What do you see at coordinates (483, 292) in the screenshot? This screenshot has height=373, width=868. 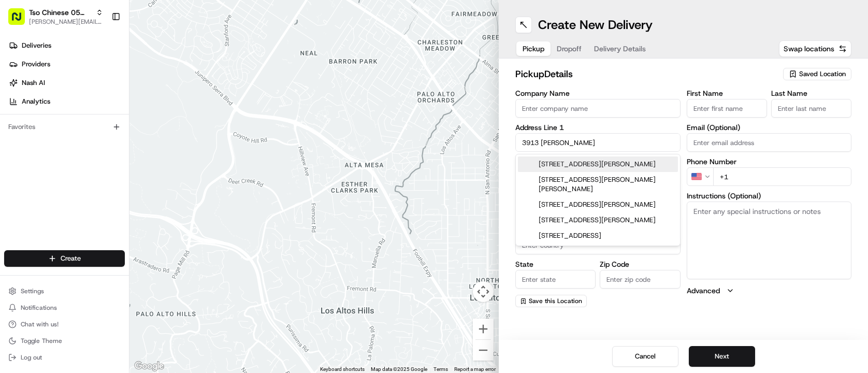 I see `button: Map camera controls` at bounding box center [483, 292].